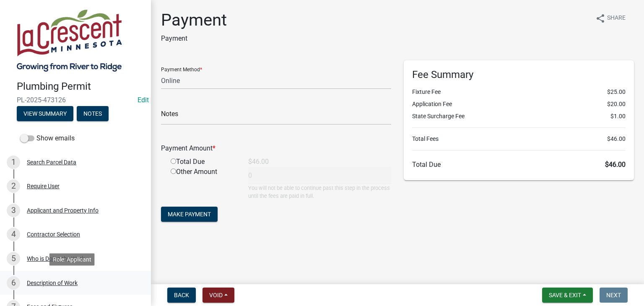 This screenshot has height=306, width=644. What do you see at coordinates (613, 295) in the screenshot?
I see `span: Next` at bounding box center [613, 295].